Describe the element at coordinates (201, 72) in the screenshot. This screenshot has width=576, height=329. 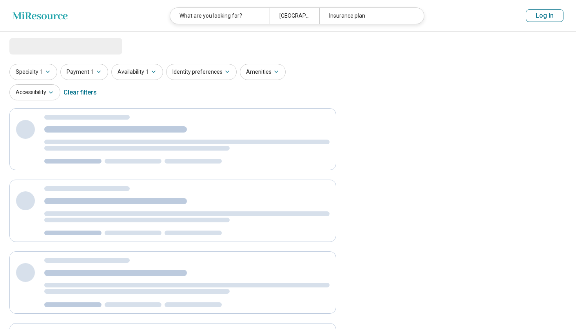
I see `button: Identity preferences` at that location.